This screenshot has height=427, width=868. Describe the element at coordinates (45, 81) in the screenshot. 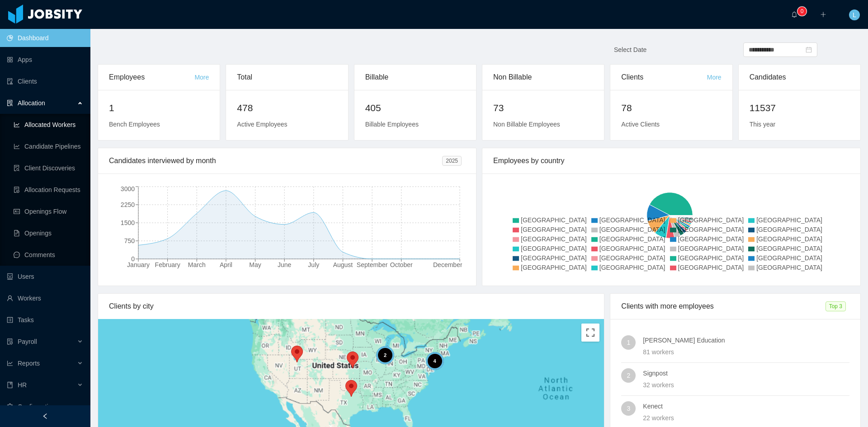

I see `a: icon: auditClients` at that location.